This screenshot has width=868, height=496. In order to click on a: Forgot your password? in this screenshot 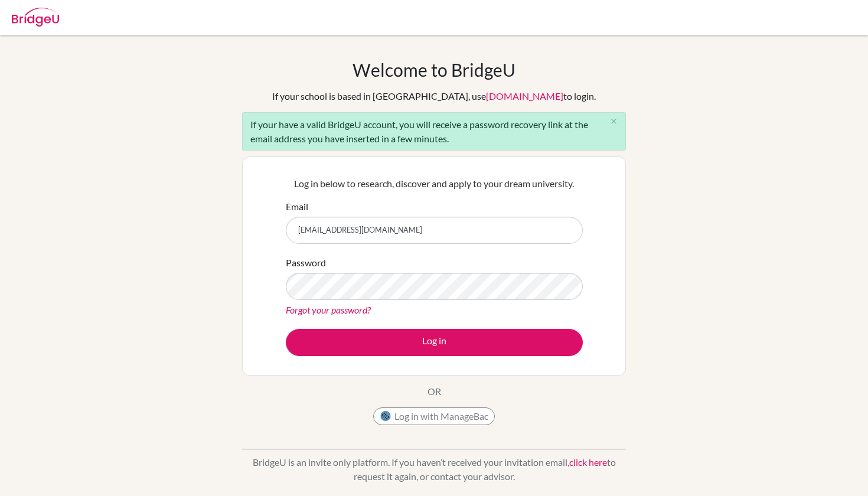, I will do `click(328, 309)`.